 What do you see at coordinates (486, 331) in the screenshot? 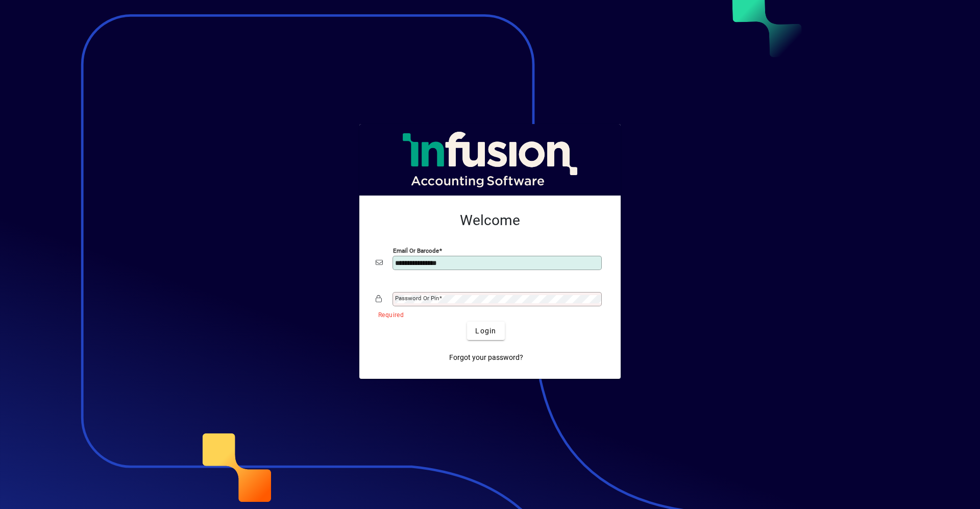
I see `span: Login` at bounding box center [486, 331].